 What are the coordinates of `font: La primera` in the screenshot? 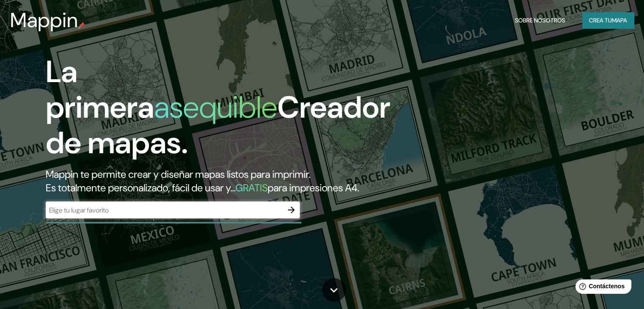 It's located at (100, 89).